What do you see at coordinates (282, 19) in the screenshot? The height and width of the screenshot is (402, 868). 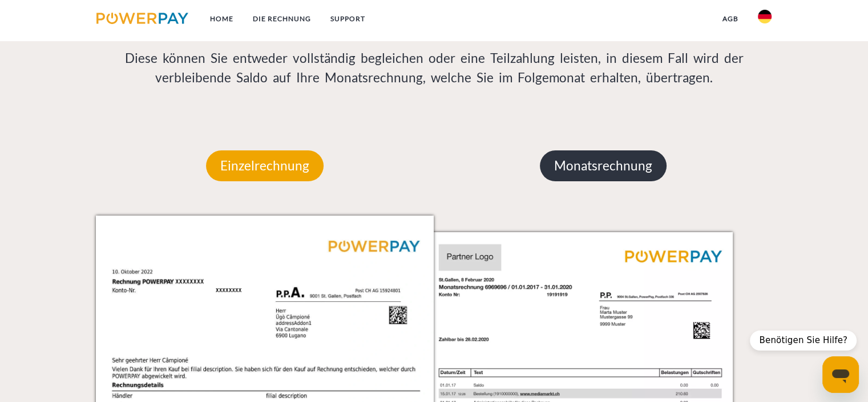 I see `a: DIE RECHNUNG` at bounding box center [282, 19].